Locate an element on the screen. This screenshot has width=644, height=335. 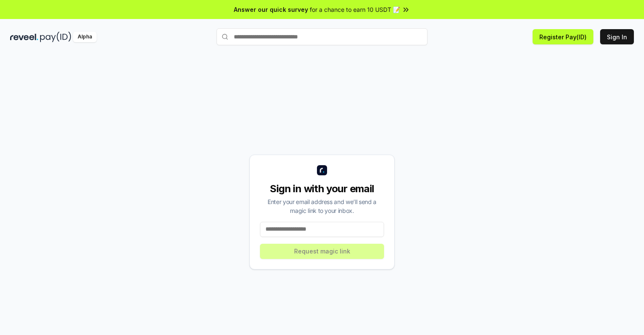
div: Sign in with your email is located at coordinates (322, 189).